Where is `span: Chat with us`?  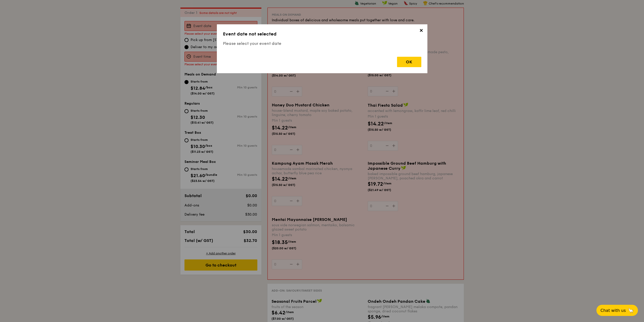 span: Chat with us is located at coordinates (614, 310).